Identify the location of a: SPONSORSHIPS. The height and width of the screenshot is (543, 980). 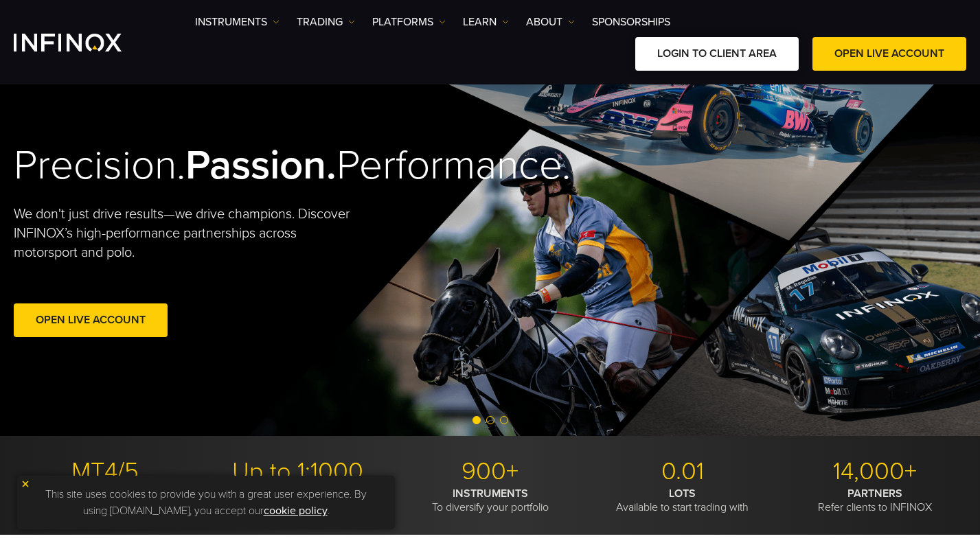
(631, 22).